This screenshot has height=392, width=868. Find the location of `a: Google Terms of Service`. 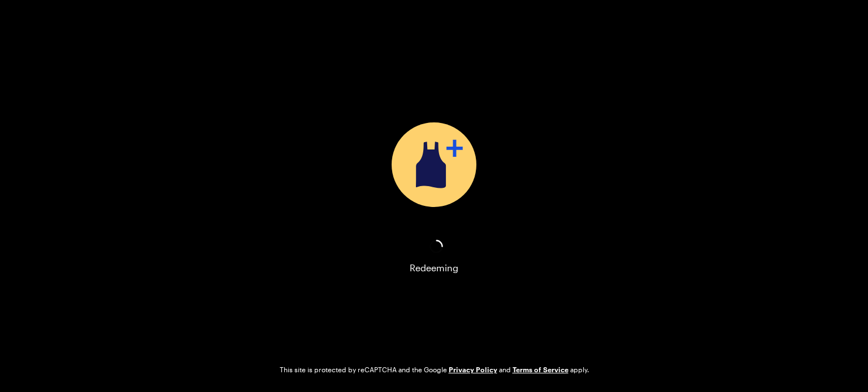

a: Google Terms of Service is located at coordinates (541, 369).